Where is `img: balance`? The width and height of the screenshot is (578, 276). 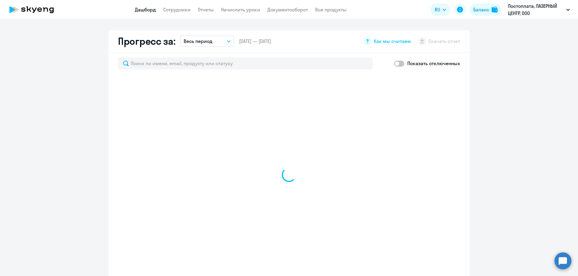
img: balance is located at coordinates (494, 10).